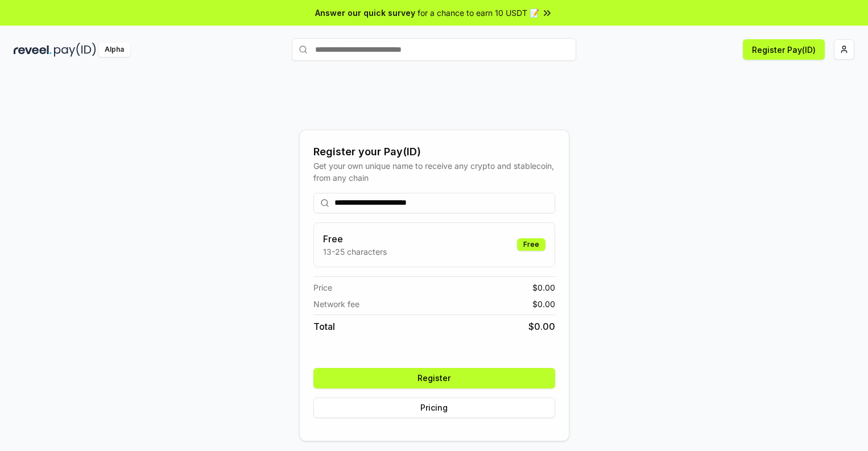 This screenshot has height=451, width=868. Describe the element at coordinates (355, 251) in the screenshot. I see `p: 13-25 characters` at that location.